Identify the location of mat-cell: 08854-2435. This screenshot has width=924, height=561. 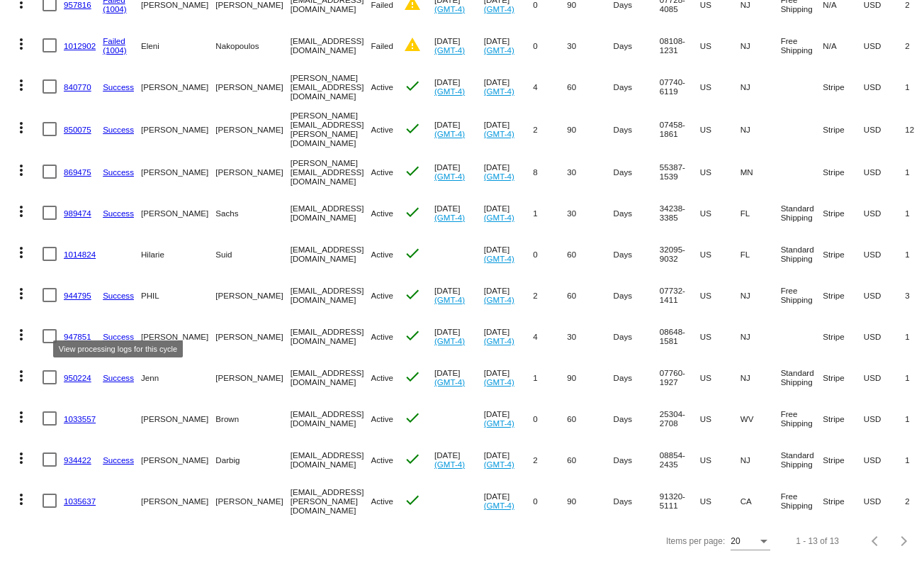
(679, 459).